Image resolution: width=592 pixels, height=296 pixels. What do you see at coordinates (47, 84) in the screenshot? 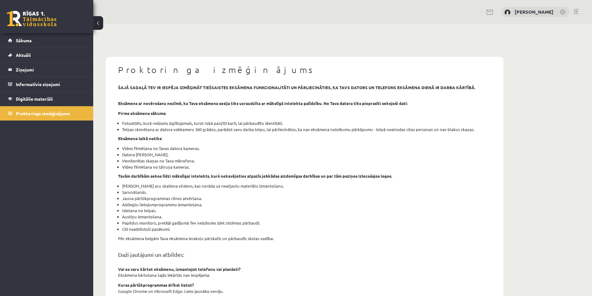
I see `a: Informatīvie ziņojumi` at bounding box center [47, 84].